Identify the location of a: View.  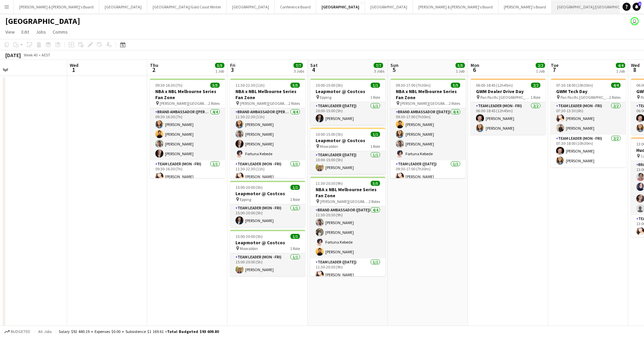
(10, 32).